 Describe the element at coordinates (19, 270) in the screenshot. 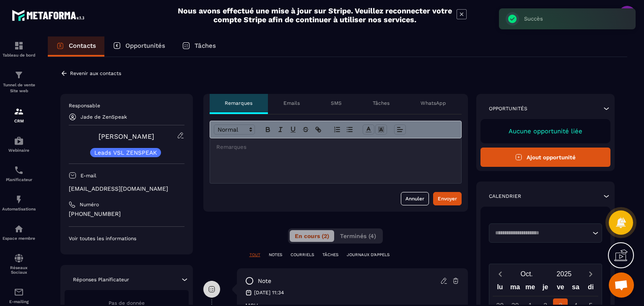

I see `p: Réseaux Sociaux` at that location.